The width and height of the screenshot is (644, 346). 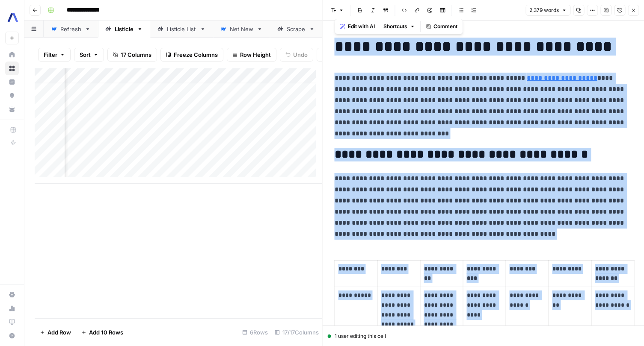 I want to click on div: 1 user editing this cell, so click(x=483, y=336).